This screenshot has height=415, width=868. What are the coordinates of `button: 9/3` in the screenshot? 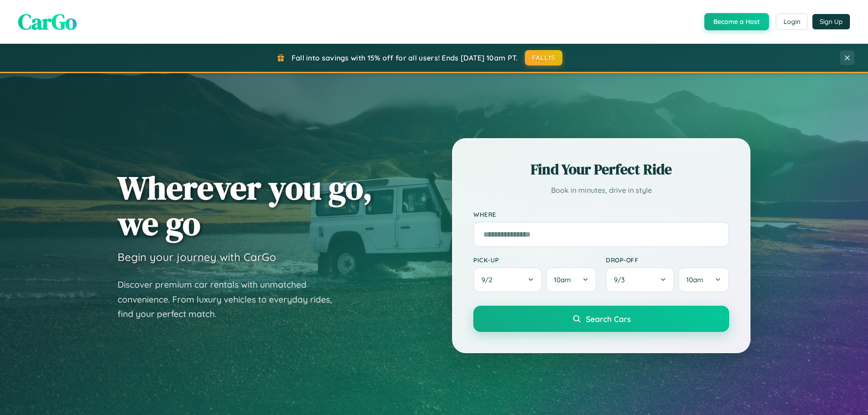 It's located at (640, 279).